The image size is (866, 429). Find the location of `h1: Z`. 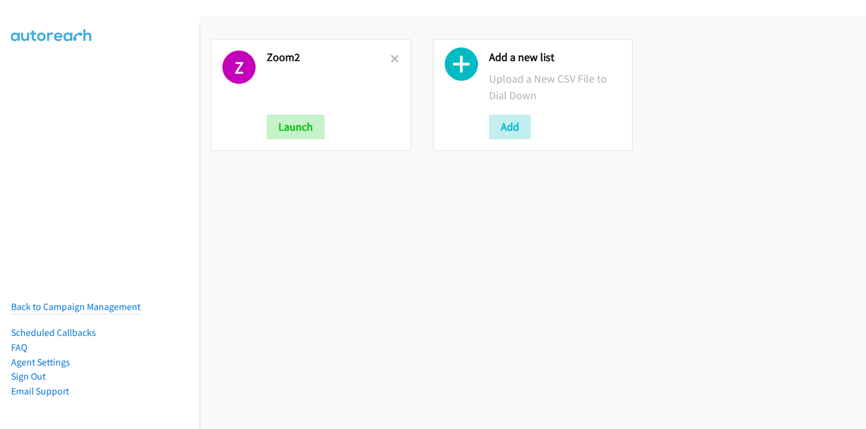

h1: Z is located at coordinates (239, 67).